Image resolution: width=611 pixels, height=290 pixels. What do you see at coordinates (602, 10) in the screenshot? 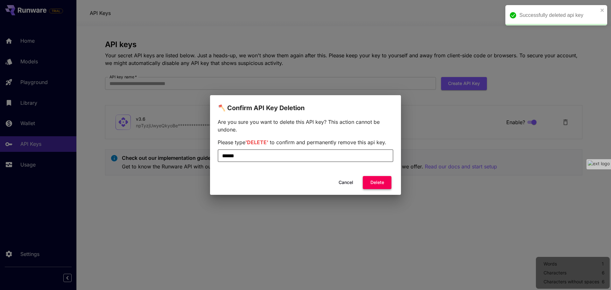
I see `button: close` at bounding box center [602, 10].